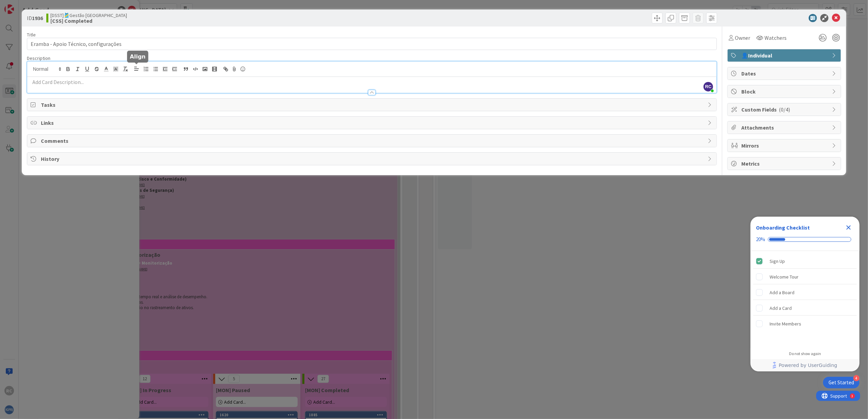  I want to click on span: Custom Fields, so click(785, 110).